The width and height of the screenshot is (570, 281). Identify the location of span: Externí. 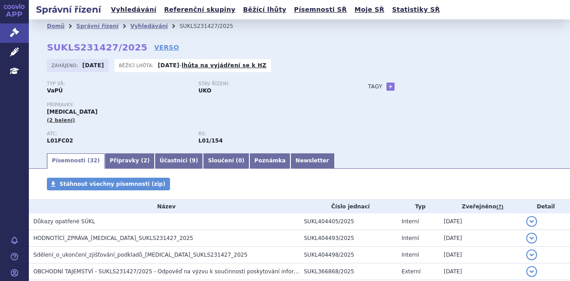
(411, 272).